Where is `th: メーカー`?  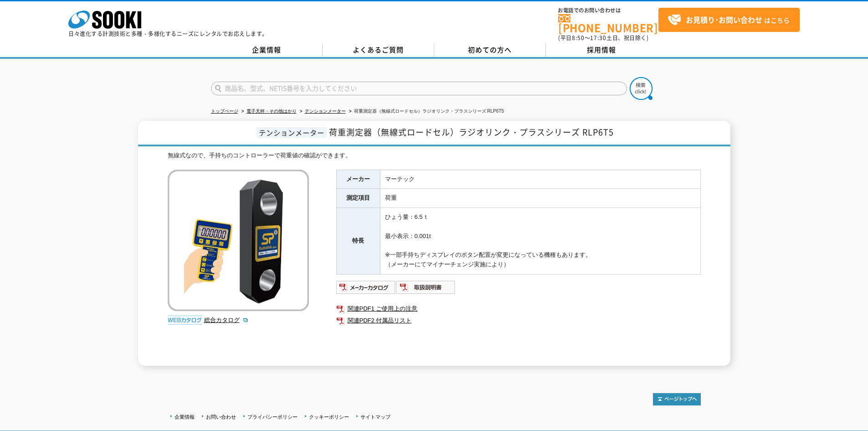
th: メーカー is located at coordinates (358, 179).